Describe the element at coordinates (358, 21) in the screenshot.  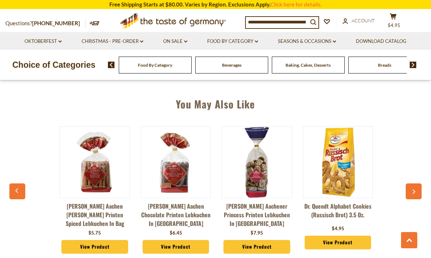
I see `a: Account` at that location.